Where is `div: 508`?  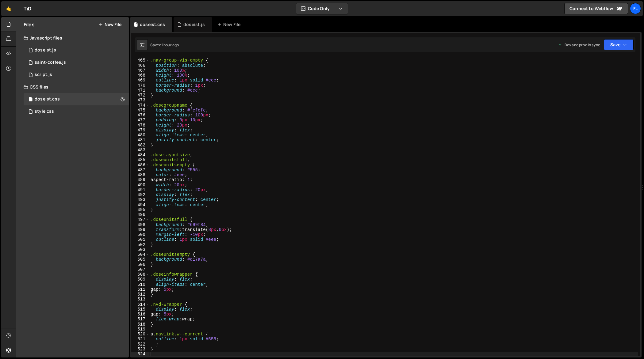 div: 508 is located at coordinates (140, 274).